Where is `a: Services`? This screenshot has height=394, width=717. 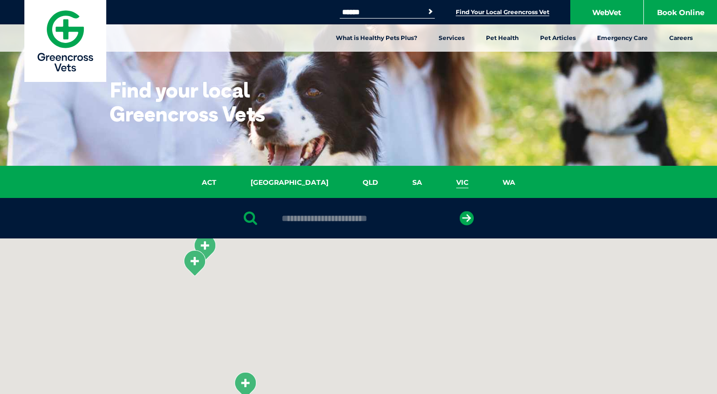 a: Services is located at coordinates (451, 38).